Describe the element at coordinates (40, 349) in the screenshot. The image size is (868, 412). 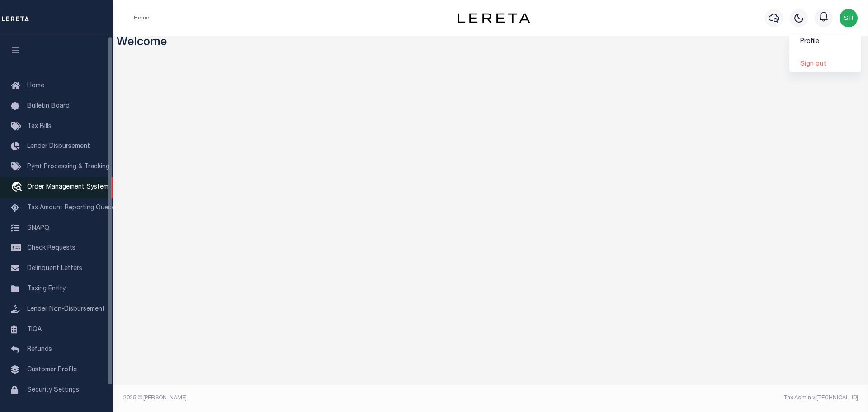
I see `span: Refunds` at that location.